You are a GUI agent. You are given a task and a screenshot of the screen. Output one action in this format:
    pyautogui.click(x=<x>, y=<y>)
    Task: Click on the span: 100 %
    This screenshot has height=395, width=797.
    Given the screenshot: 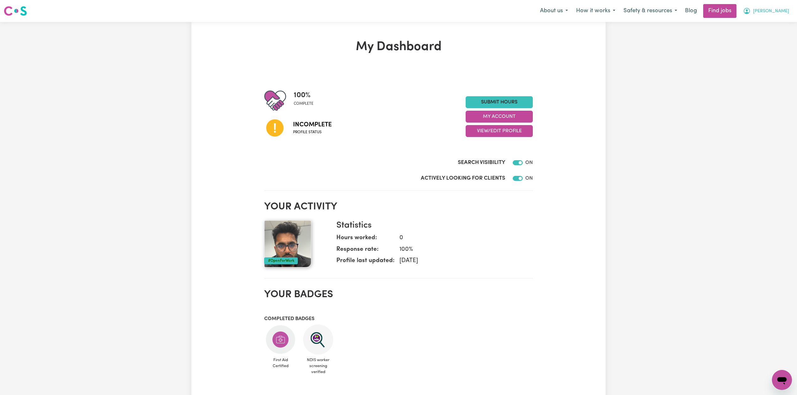 What is the action you would take?
    pyautogui.click(x=303, y=95)
    